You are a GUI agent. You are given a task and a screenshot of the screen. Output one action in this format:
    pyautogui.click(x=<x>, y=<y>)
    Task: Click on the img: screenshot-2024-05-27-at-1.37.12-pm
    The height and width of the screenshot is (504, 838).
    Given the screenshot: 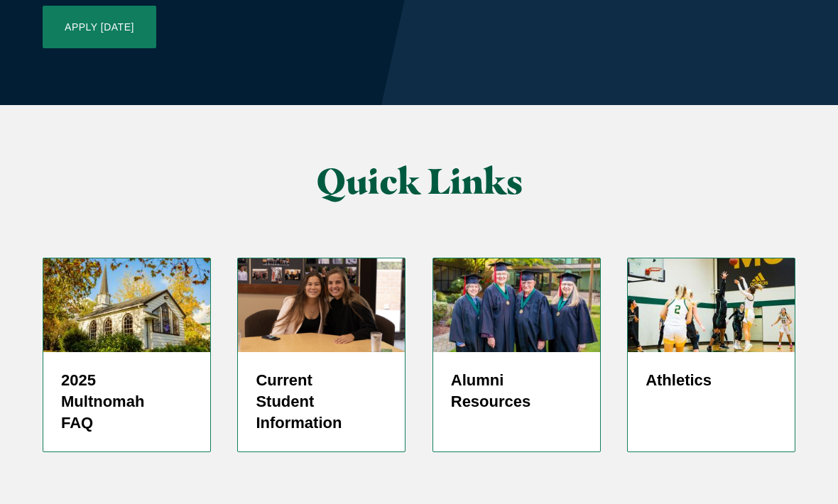 What is the action you would take?
    pyautogui.click(x=321, y=305)
    